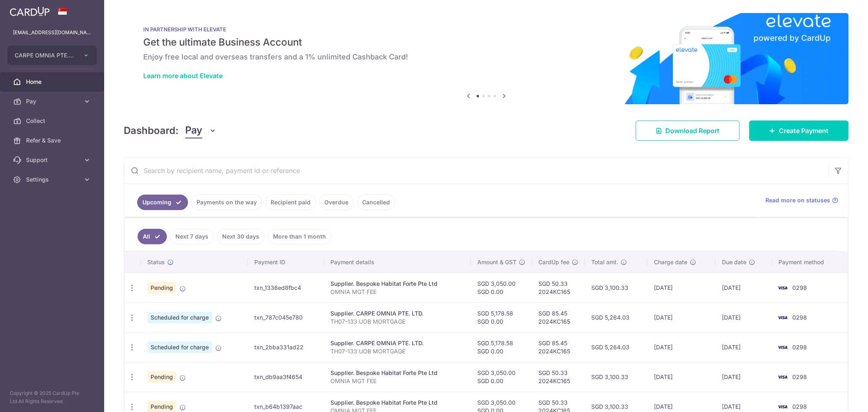 The height and width of the screenshot is (412, 868). I want to click on a: Overdue, so click(336, 202).